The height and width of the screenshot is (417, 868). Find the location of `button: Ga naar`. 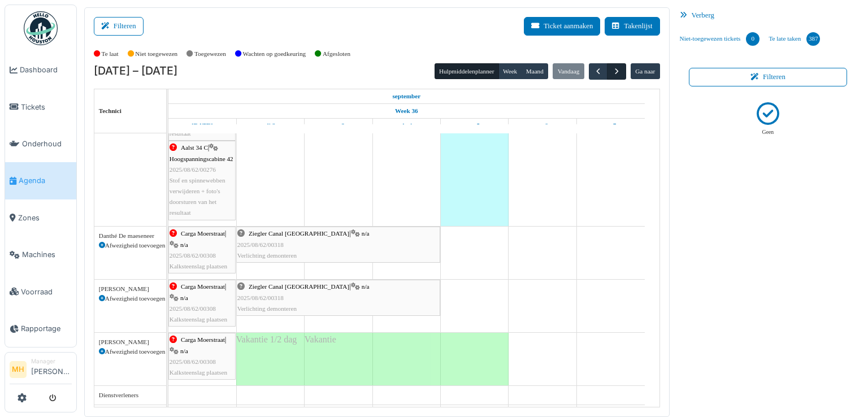

button: Ga naar is located at coordinates (645, 71).